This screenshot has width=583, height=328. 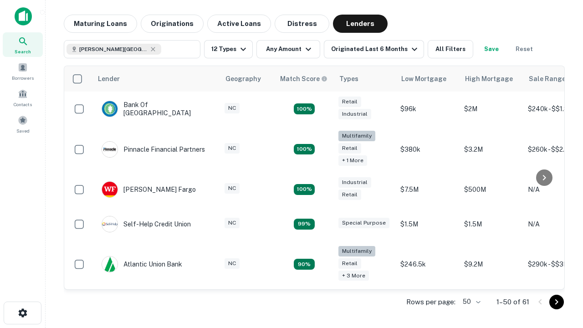 What do you see at coordinates (23, 78) in the screenshot?
I see `span: Borrowers` at bounding box center [23, 78].